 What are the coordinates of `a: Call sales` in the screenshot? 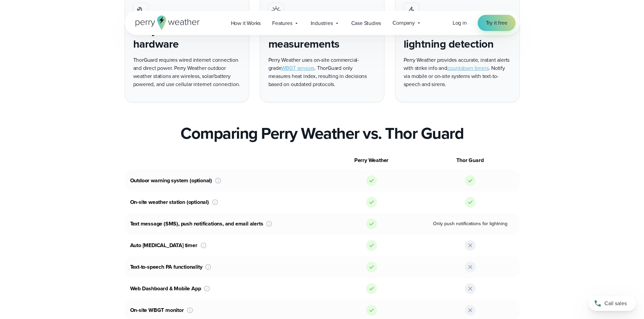 It's located at (612, 304).